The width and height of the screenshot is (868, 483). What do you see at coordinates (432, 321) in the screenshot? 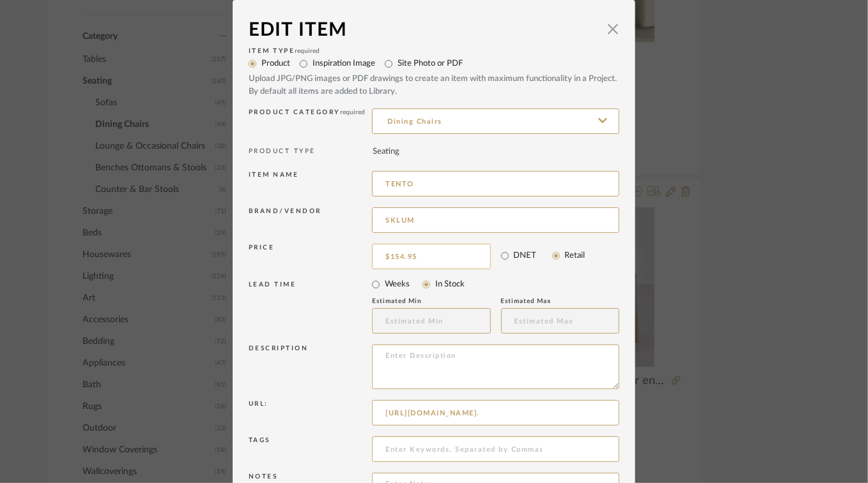
I see `input: Estimated Min` at bounding box center [432, 321].